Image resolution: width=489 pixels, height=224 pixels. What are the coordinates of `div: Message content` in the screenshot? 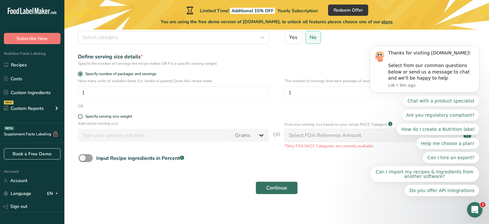 It's located at (71, 101).